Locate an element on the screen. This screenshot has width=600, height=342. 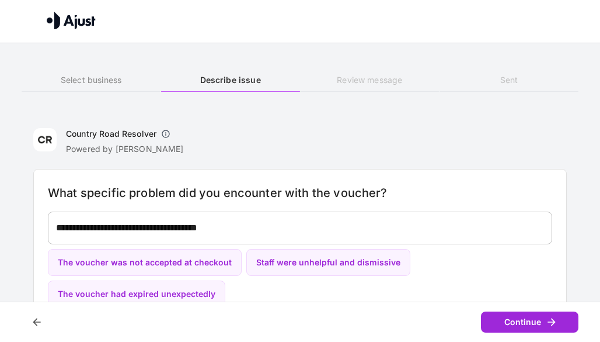
button: Staff were unhelpful and dismissive is located at coordinates (328, 262).